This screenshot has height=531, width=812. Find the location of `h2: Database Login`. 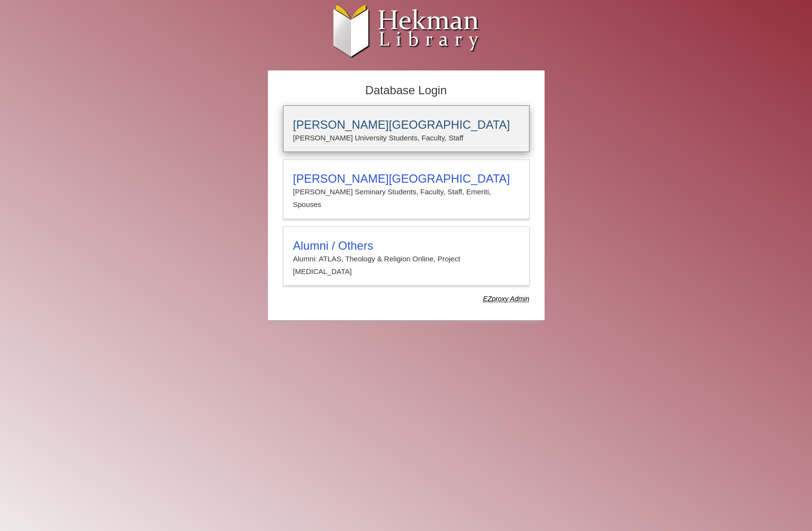

h2: Database Login is located at coordinates (406, 91).